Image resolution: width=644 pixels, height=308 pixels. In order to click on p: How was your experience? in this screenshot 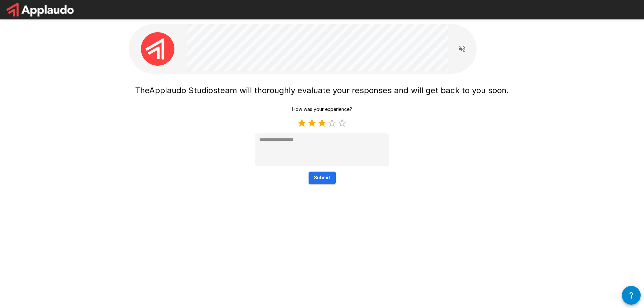, I will do `click(322, 109)`.